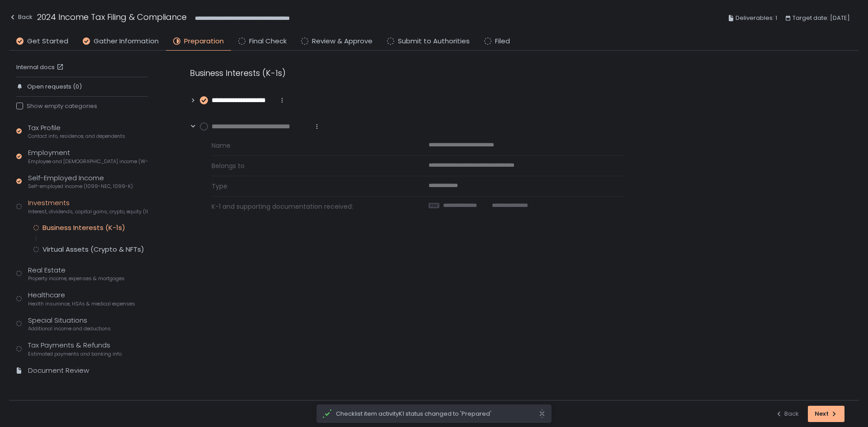 This screenshot has height=427, width=868. Describe the element at coordinates (75, 354) in the screenshot. I see `span: Estimated payments and banking info` at that location.